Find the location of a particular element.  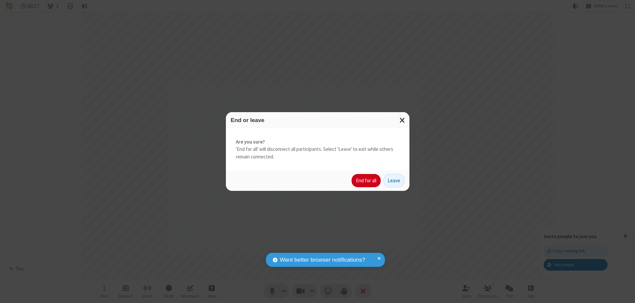

span: Want better browser notifications? is located at coordinates (322, 260).